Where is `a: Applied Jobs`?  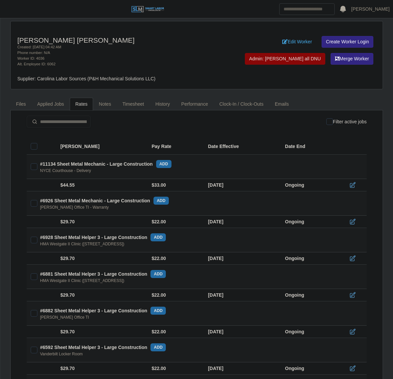
a: Applied Jobs is located at coordinates (51, 104).